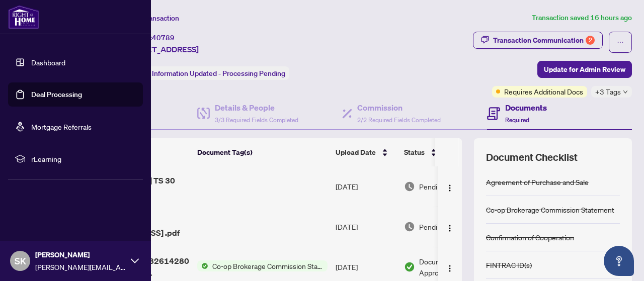 Image resolution: width=644 pixels, height=281 pixels. I want to click on div: Agreement of Purchase and Sale, so click(537, 182).